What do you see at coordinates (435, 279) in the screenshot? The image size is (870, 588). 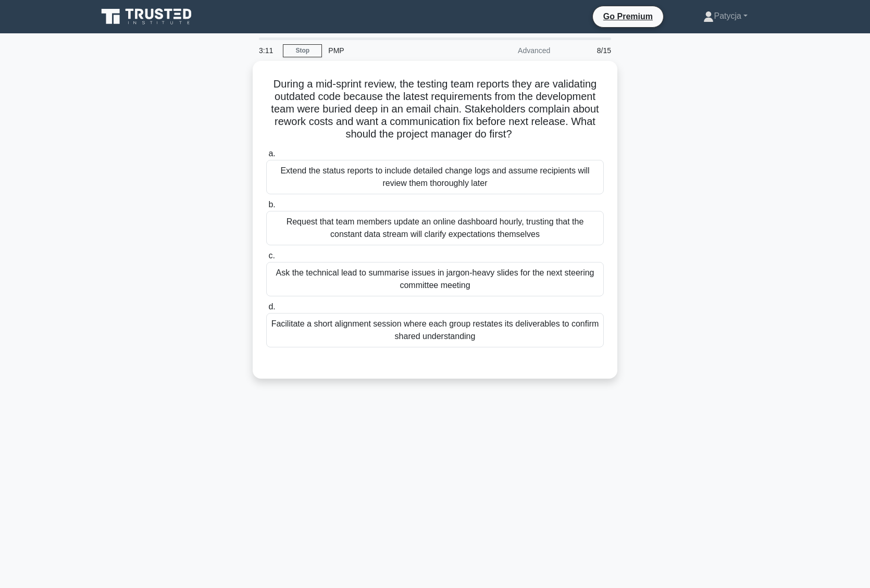 I see `div: Ask the technical lead to summarise issues in jargon-heavy slides for the next steering committee...` at bounding box center [435, 279].